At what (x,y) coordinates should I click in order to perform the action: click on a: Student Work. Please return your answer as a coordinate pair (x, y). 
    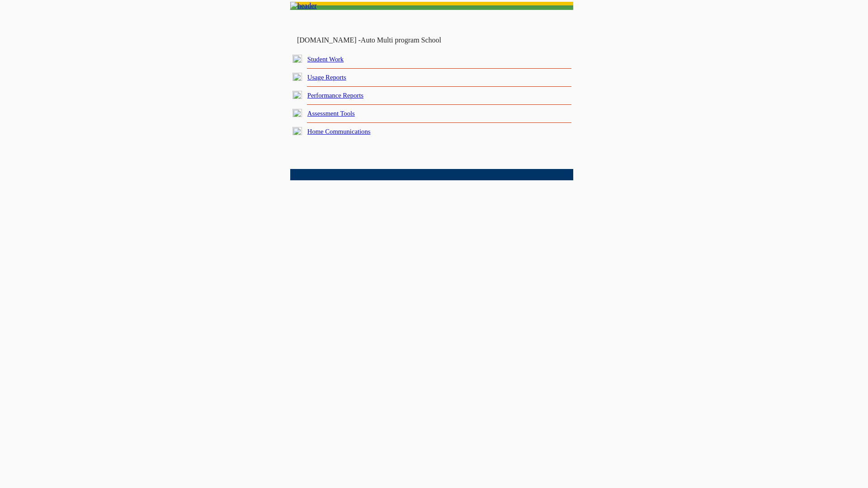
    Looking at the image, I should click on (326, 60).